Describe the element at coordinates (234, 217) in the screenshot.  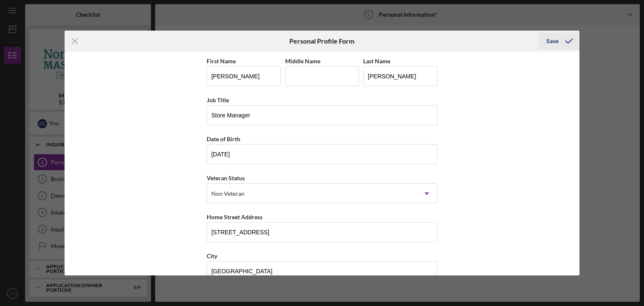
I see `label: Home Street Address` at that location.